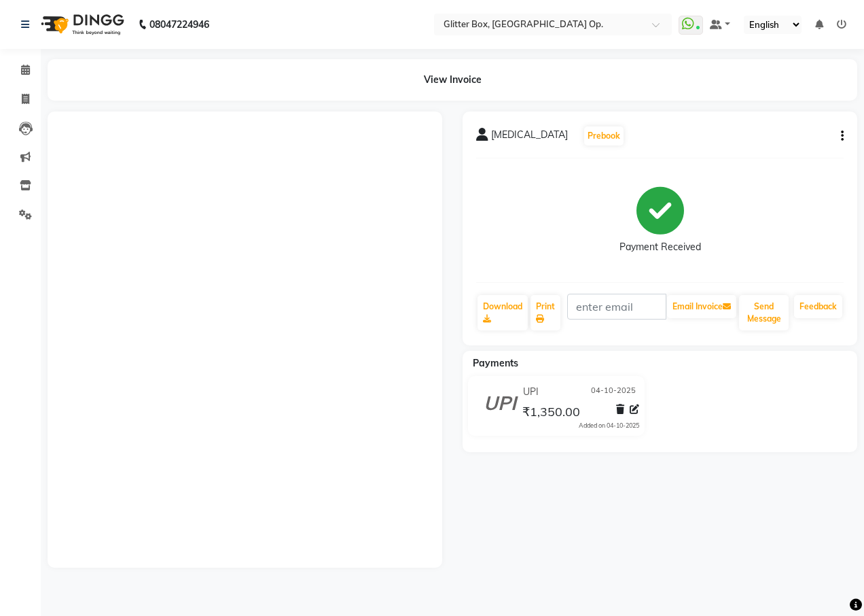 This screenshot has width=864, height=616. Describe the element at coordinates (702, 306) in the screenshot. I see `button: Email Invoice` at that location.